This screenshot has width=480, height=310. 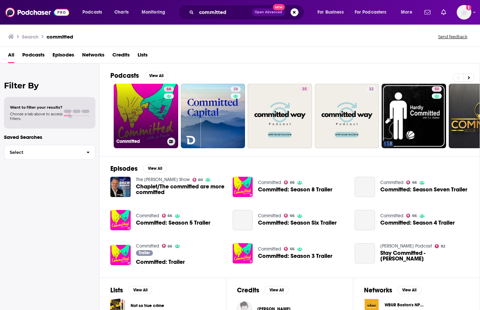 I want to click on img: Committed: Season 5 Trailer, so click(x=120, y=220).